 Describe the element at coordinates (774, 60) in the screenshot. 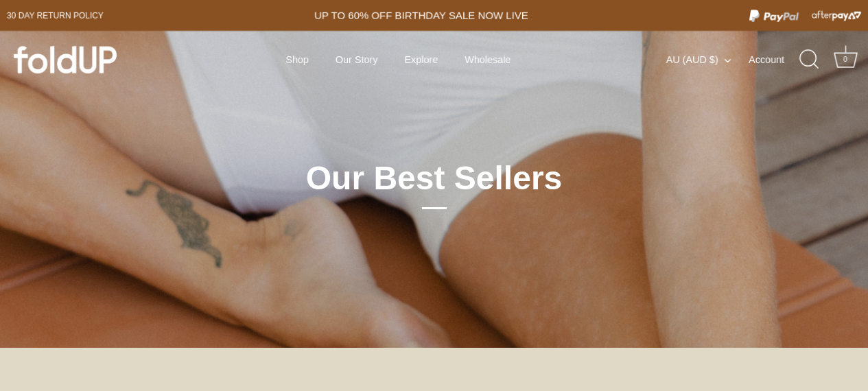

I see `a: Account` at that location.